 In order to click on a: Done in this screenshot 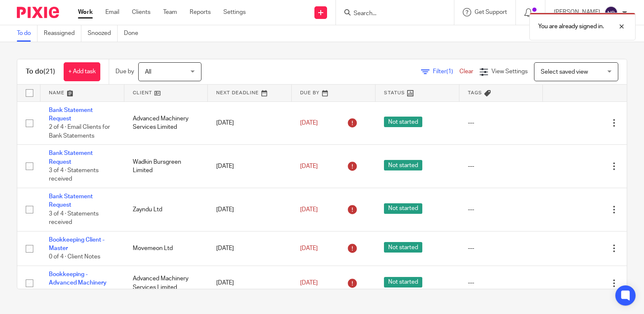, I will do `click(134, 33)`.